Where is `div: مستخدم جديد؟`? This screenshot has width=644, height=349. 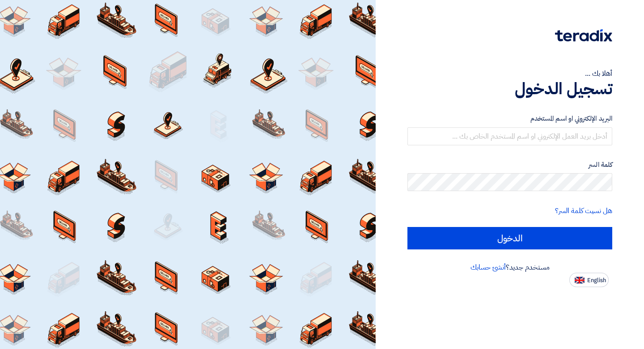
div: مستخدم جديد؟ is located at coordinates (510, 267).